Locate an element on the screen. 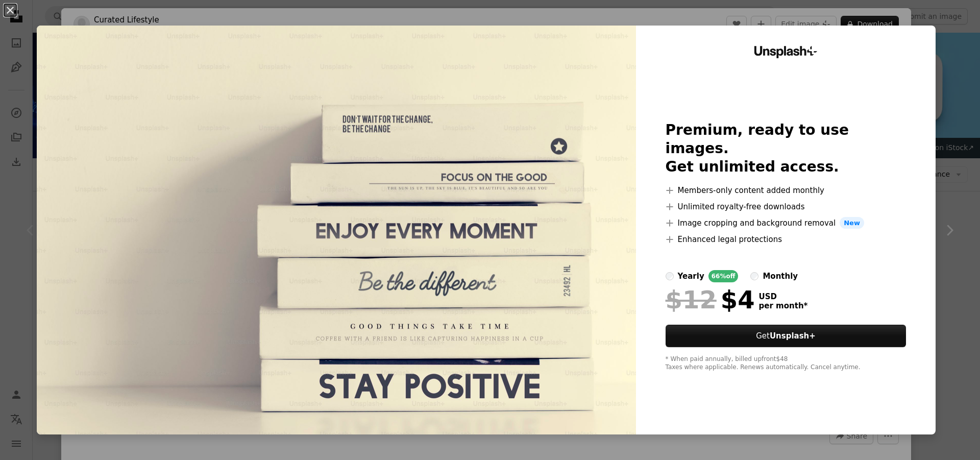 This screenshot has height=460, width=980. div: * When paid annually, billed upfront $48 Taxes where applicable. Renews automatically. Cancel any... is located at coordinates (786, 363).